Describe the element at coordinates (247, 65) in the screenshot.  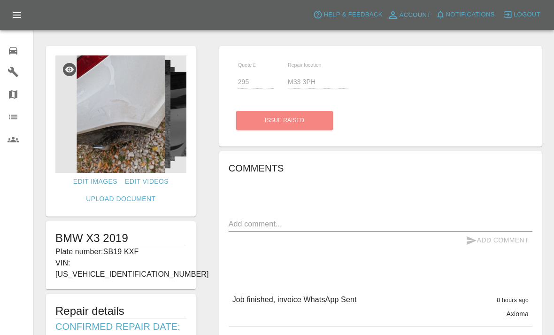
I see `span: Quote £` at that location.